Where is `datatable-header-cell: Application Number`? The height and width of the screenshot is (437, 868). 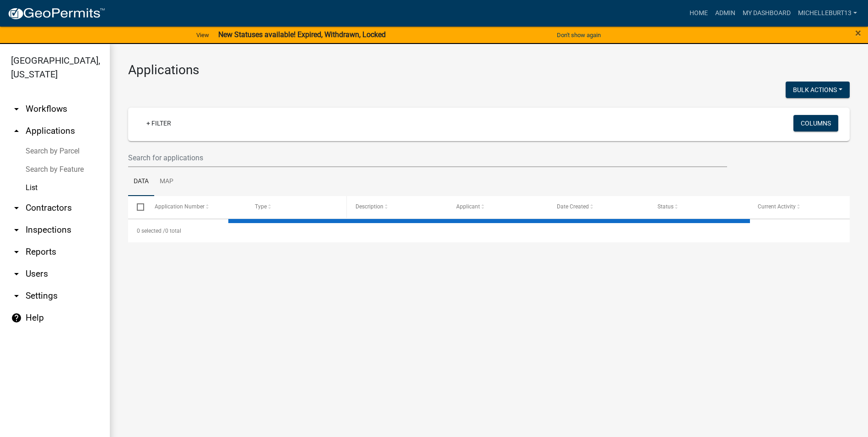
datatable-header-cell: Application Number is located at coordinates (196, 207).